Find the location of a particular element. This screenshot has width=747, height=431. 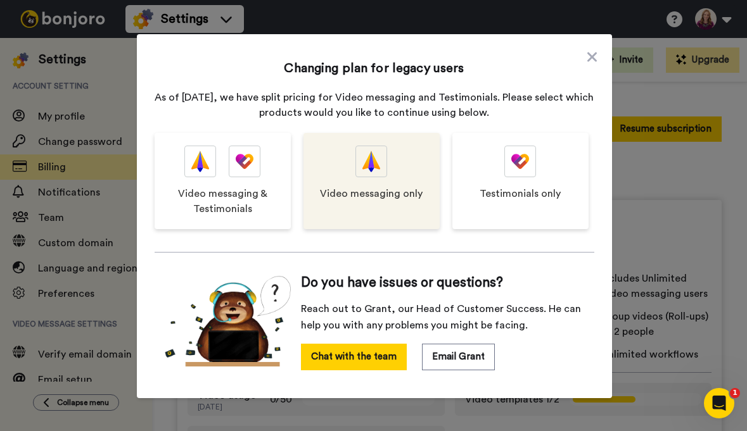

span: Testimonials only is located at coordinates (520, 194).